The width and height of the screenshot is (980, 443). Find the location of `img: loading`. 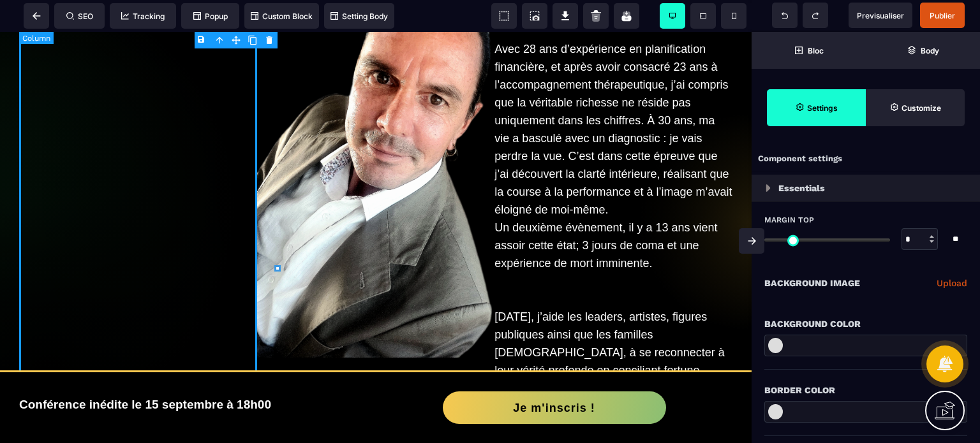

img: loading is located at coordinates (768, 188).